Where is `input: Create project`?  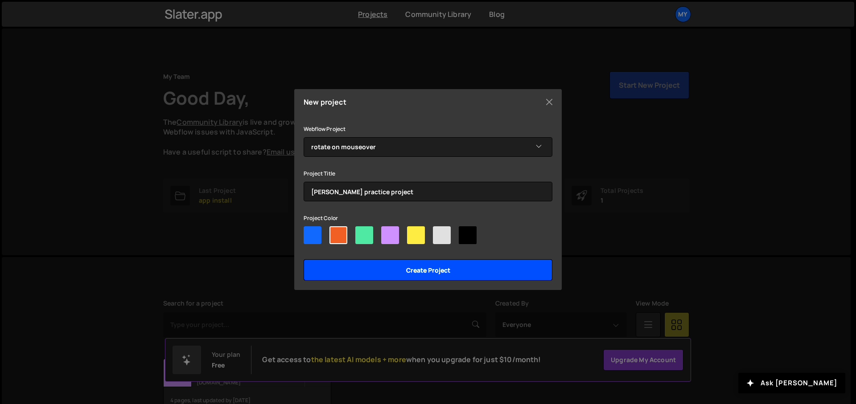
input: Create project is located at coordinates (428, 270).